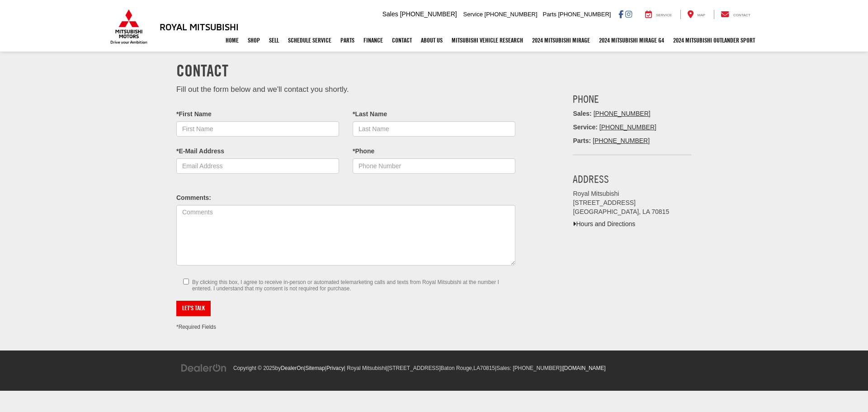 Image resolution: width=868 pixels, height=412 pixels. What do you see at coordinates (290, 368) in the screenshot?
I see `span: by` at bounding box center [290, 368].